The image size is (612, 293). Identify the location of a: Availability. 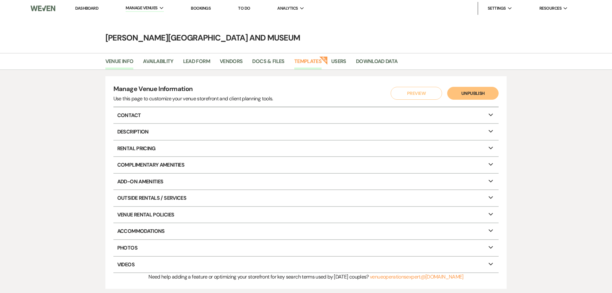
(158, 63).